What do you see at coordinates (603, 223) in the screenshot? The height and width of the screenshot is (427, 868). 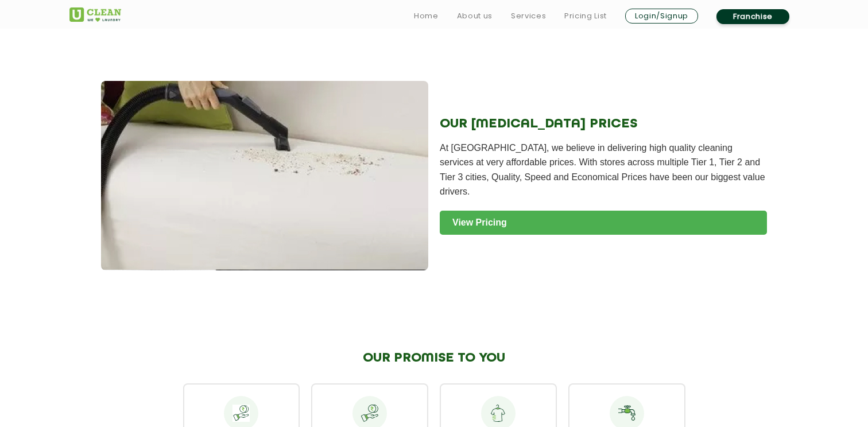 I see `a: View Pricing` at bounding box center [603, 223].